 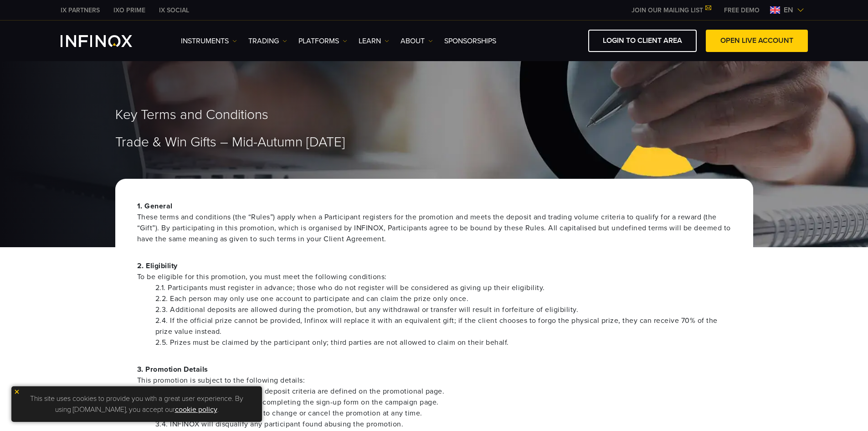 I want to click on li: 3.4. INFINOX will disqualify any participant found abusing the promotion., so click(x=443, y=424).